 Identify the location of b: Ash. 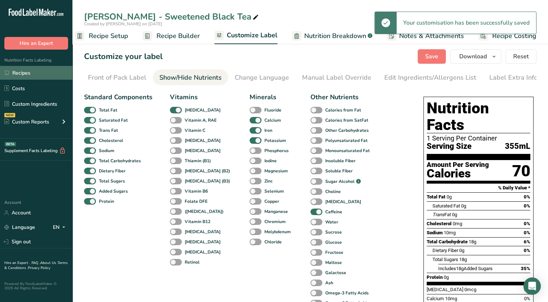
(329, 283).